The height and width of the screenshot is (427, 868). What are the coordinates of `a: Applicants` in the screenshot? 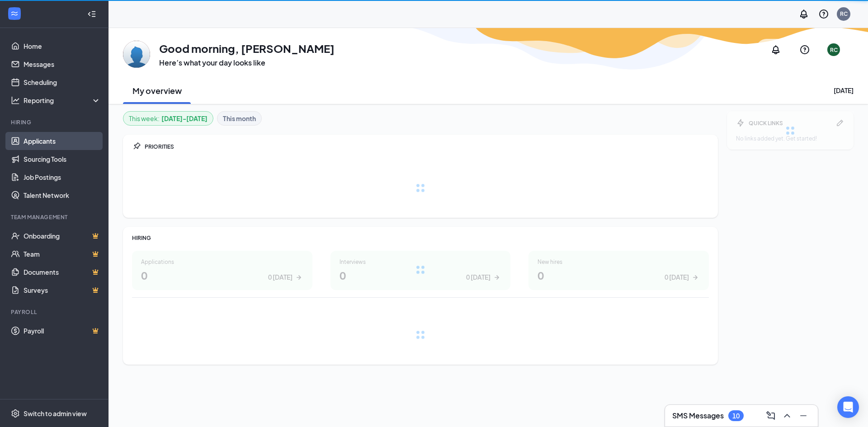 It's located at (62, 141).